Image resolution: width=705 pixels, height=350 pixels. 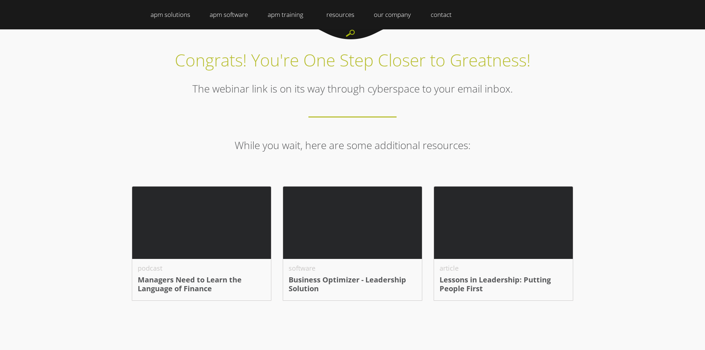 I want to click on div: Business Optimizer - Leadership Solution, so click(x=352, y=284).